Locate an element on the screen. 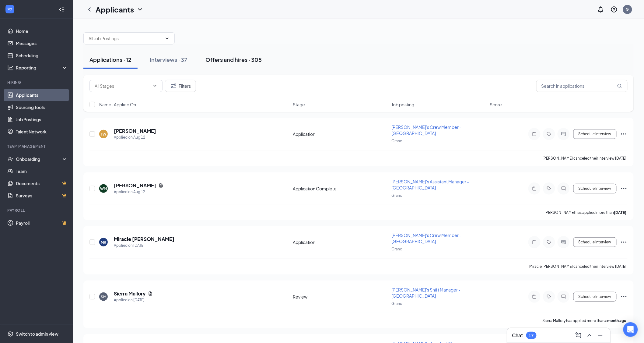  div: WM is located at coordinates (104, 189).